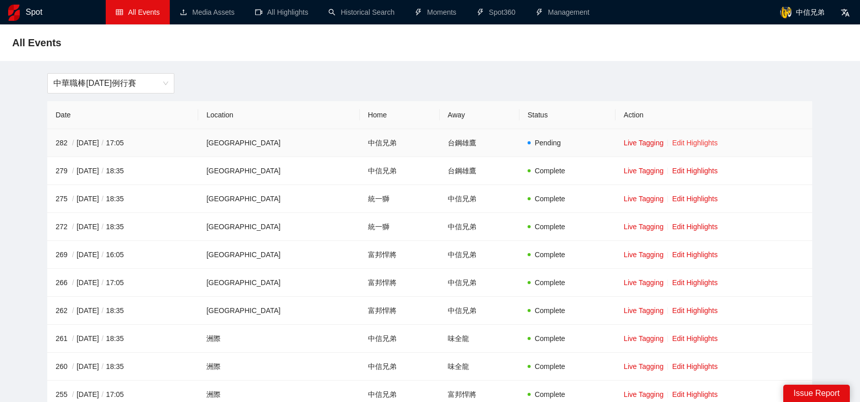 Image resolution: width=860 pixels, height=402 pixels. I want to click on a: thunderboltManagement, so click(563, 12).